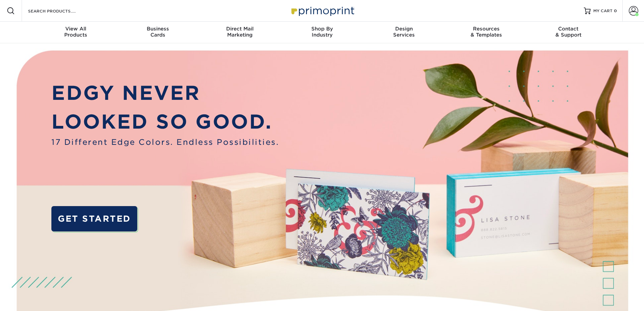 This screenshot has height=311, width=644. What do you see at coordinates (158, 29) in the screenshot?
I see `span: Business` at bounding box center [158, 29].